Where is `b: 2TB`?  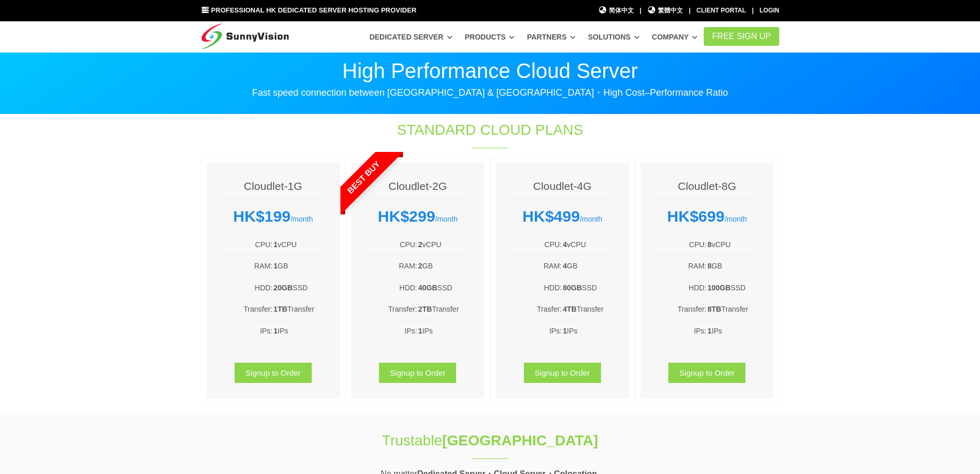
b: 2TB is located at coordinates (424, 309).